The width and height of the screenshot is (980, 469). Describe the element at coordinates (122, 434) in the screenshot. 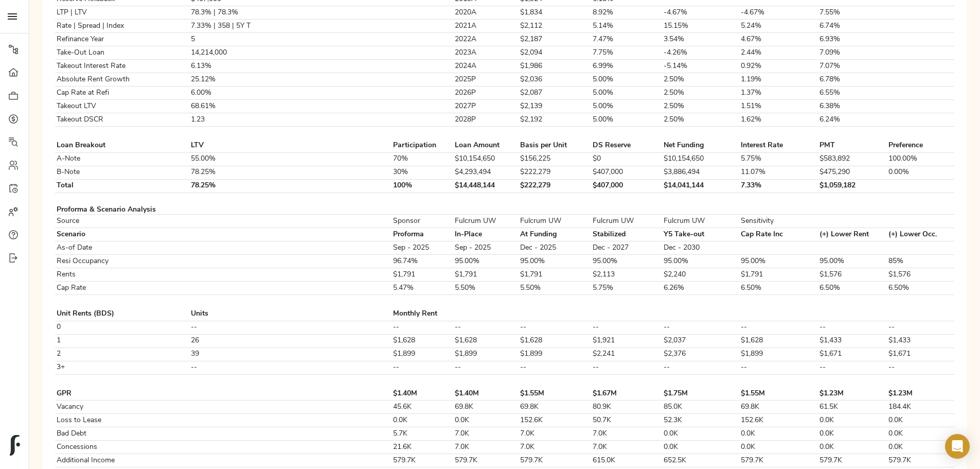

I see `td: Bad Debt` at that location.